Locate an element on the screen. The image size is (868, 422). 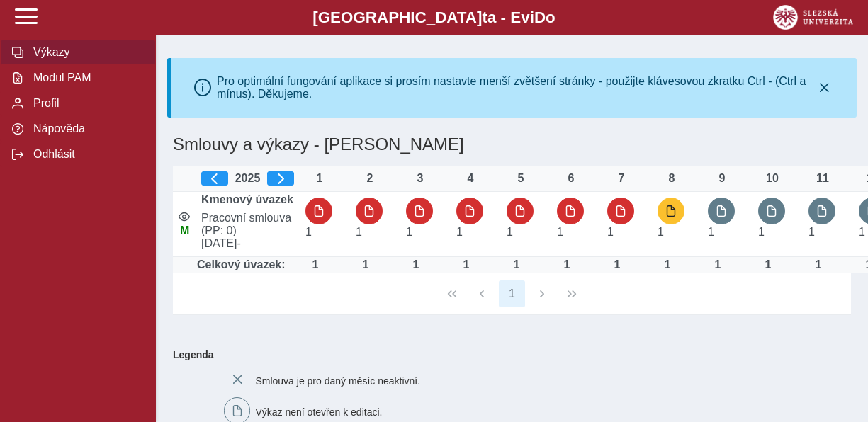
i: Smlouva je aktivní is located at coordinates (184, 216).